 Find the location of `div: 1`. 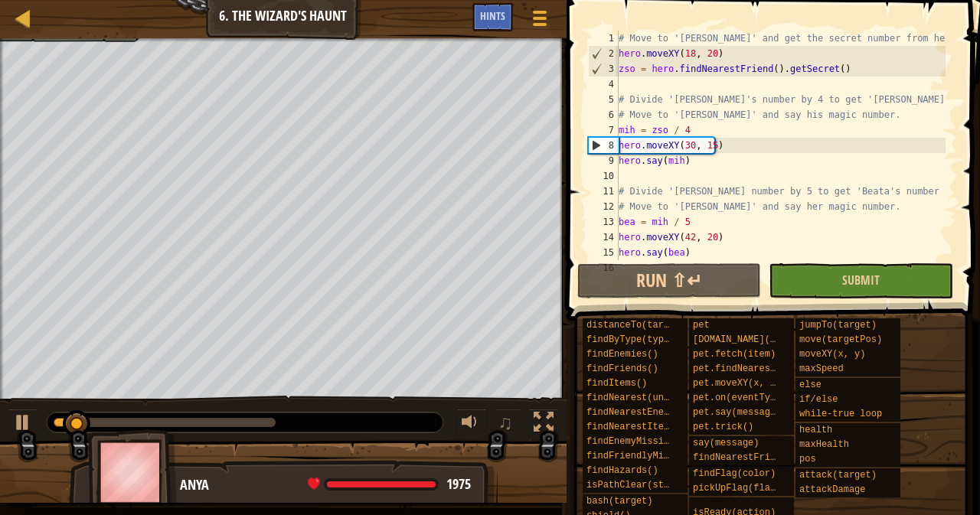

div: 1 is located at coordinates (603, 38).